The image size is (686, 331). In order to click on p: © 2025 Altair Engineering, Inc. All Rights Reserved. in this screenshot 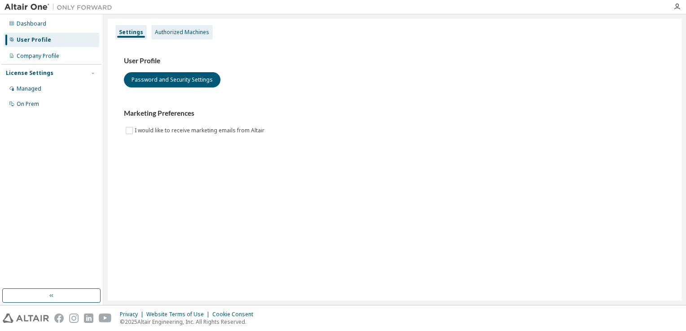, I will do `click(189, 322)`.